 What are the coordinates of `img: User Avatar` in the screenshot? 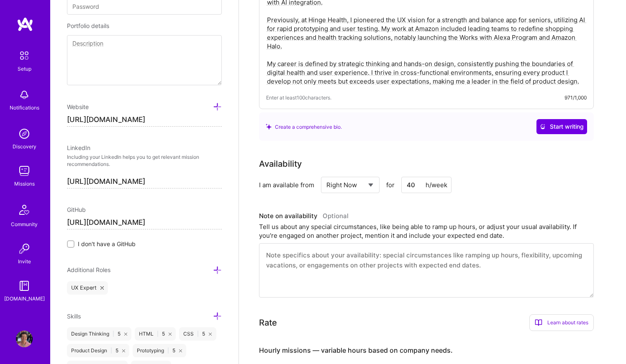 It's located at (25, 339).